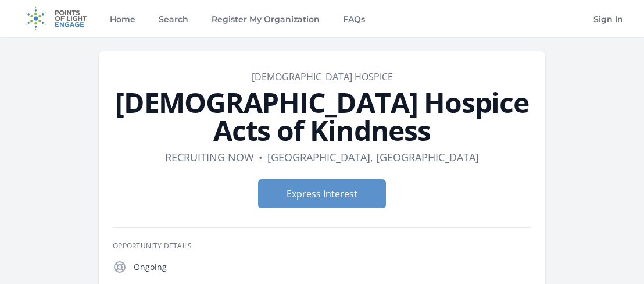 This screenshot has width=644, height=284. What do you see at coordinates (209, 157) in the screenshot?
I see `dd: Recruiting now` at bounding box center [209, 157].